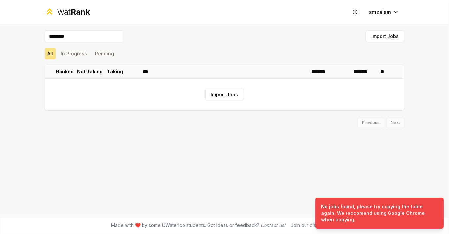 This screenshot has height=234, width=449. Describe the element at coordinates (104, 54) in the screenshot. I see `button: Pending` at that location.